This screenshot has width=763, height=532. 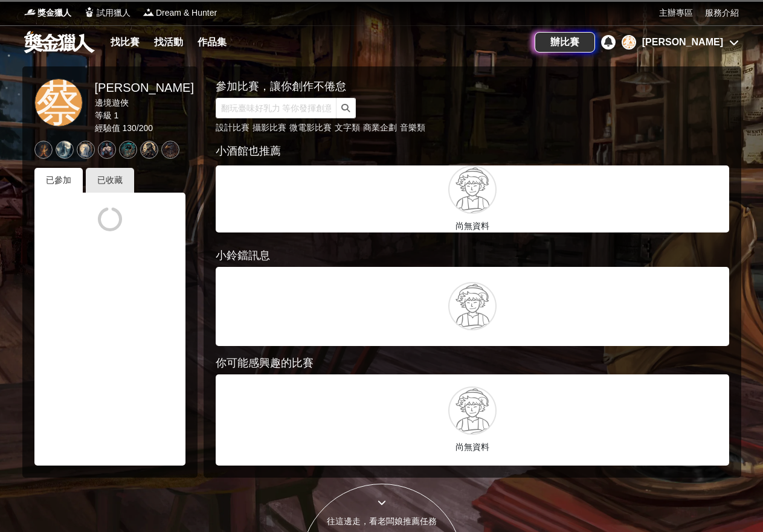 What do you see at coordinates (472, 86) in the screenshot?
I see `div: 參加比賽，讓你創作不倦怠` at bounding box center [472, 86].